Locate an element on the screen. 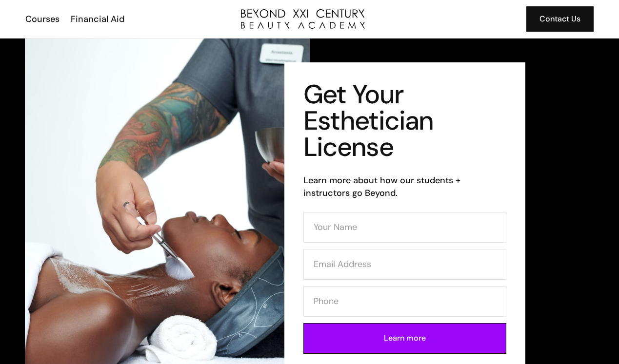 The image size is (619, 364). h6: Learn more about how our students + instructors go Beyond. is located at coordinates (405, 187).